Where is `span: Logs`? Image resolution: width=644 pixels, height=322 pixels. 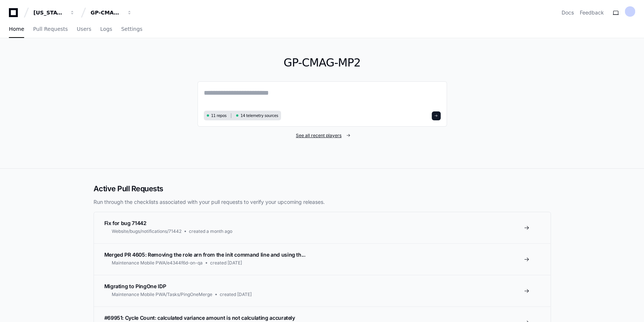
span: Logs is located at coordinates (106, 29).